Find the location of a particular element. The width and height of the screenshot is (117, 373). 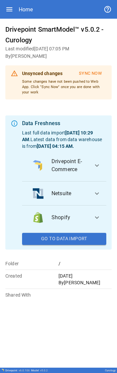

span: Shopify is located at coordinates (69, 217).